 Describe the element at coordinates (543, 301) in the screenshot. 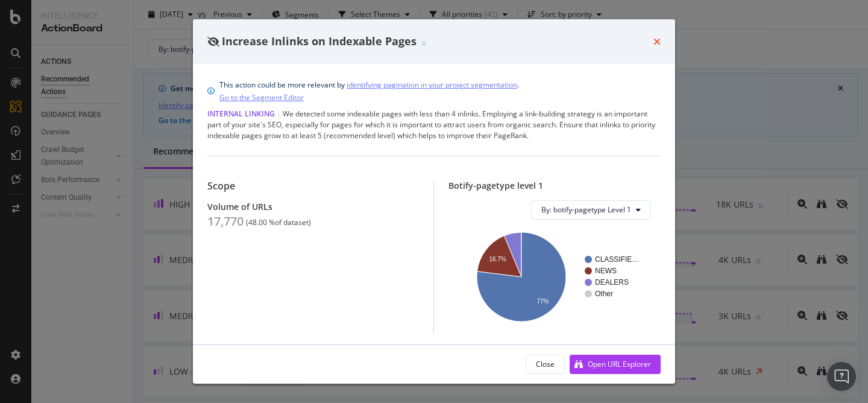

I see `text: 77%` at that location.